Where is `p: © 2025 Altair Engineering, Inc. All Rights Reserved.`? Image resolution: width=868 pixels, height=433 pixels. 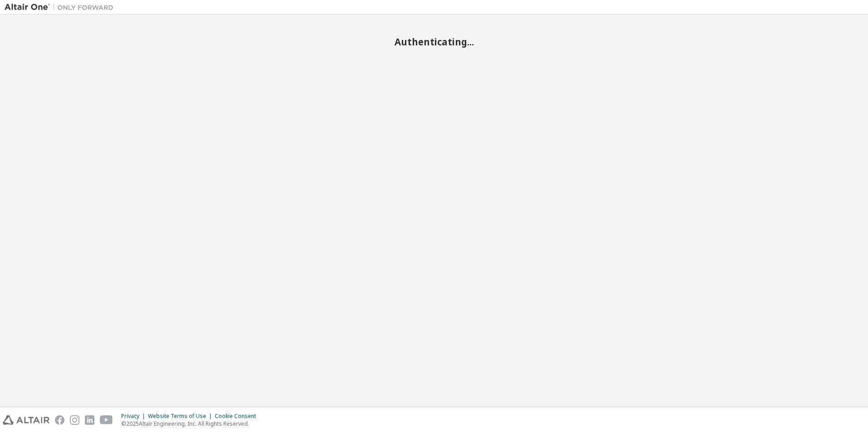
p: © 2025 Altair Engineering, Inc. All Rights Reserved. is located at coordinates (191, 424).